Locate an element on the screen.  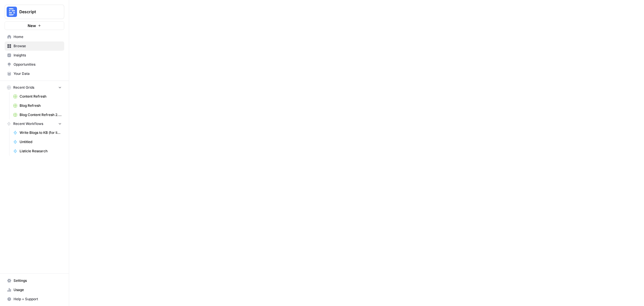
img: Descript Logo is located at coordinates (12, 12).